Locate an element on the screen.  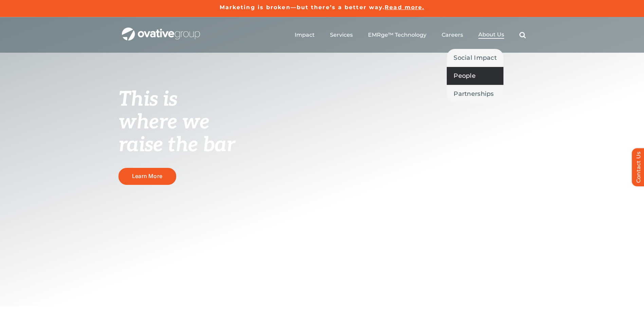
span: About Us is located at coordinates (491, 35).